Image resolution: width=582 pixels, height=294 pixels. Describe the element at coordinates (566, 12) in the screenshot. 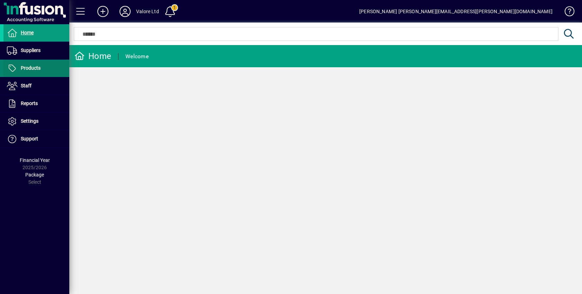

I see `a: Knowledge Base` at that location.